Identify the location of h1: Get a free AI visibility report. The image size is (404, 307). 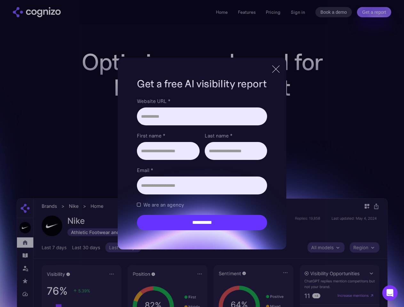
(202, 84).